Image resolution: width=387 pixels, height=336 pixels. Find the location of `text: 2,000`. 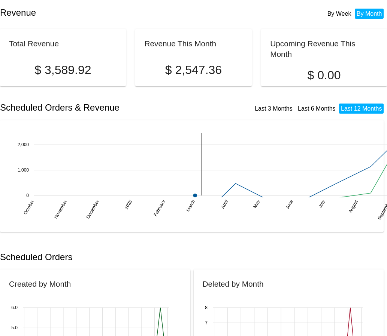

text: 2,000 is located at coordinates (23, 145).